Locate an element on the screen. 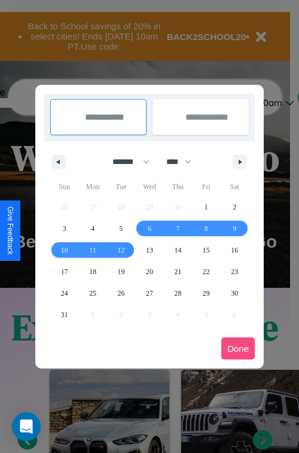  span: 15 is located at coordinates (206, 250).